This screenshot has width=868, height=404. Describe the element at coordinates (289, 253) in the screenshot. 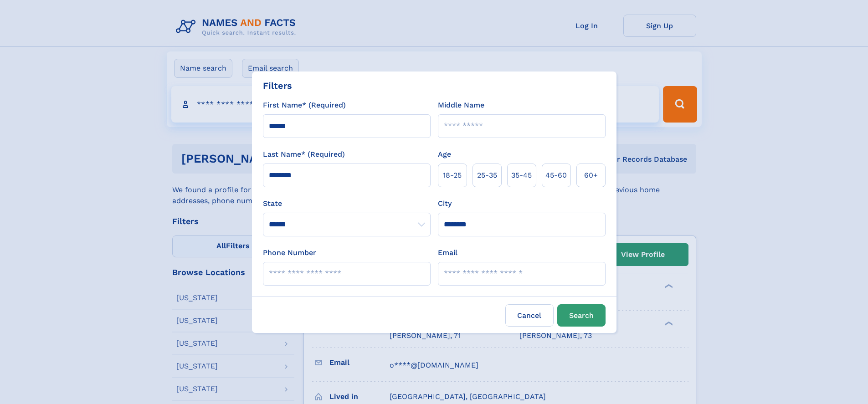

I see `label: Phone Number` at that location.